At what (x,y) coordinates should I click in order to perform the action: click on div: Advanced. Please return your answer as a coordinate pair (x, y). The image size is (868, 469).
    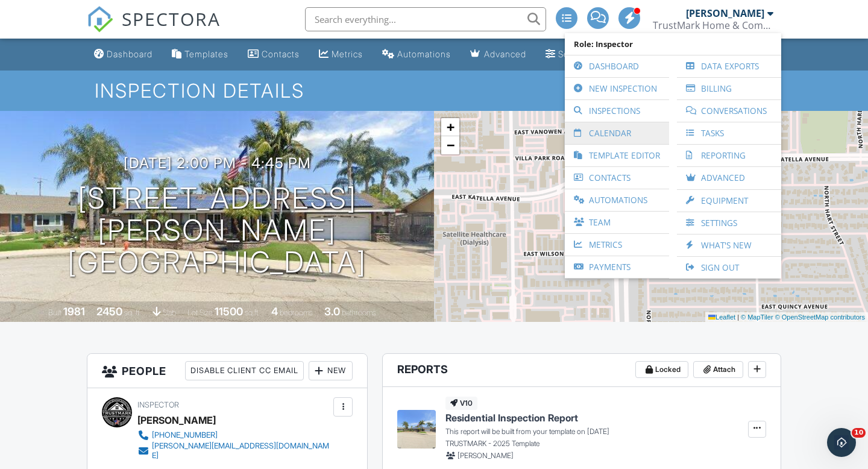
    Looking at the image, I should click on (505, 54).